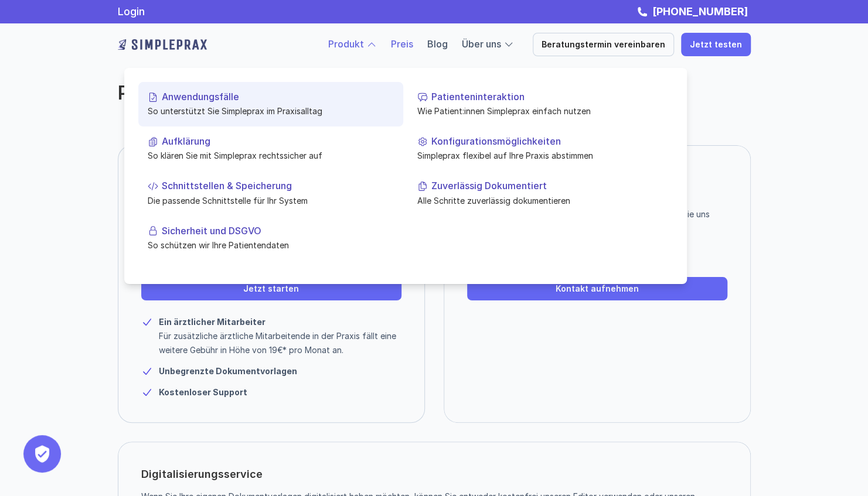  I want to click on strong: Kostenloser Support, so click(203, 392).